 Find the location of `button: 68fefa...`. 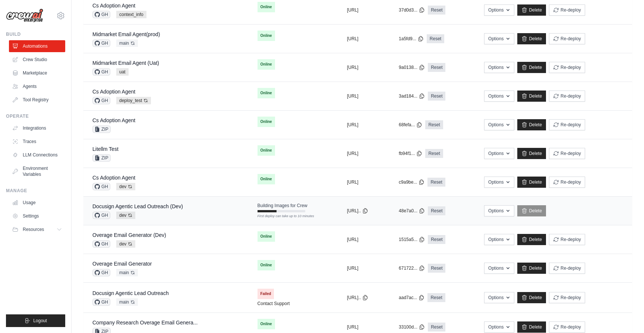

button: 68fefa... is located at coordinates (410, 125).